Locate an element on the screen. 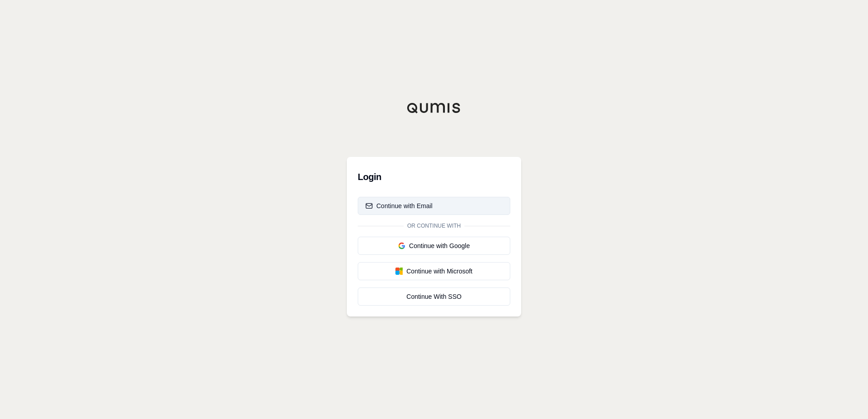 The height and width of the screenshot is (419, 868). button: Continue with Microsoft is located at coordinates (434, 271).